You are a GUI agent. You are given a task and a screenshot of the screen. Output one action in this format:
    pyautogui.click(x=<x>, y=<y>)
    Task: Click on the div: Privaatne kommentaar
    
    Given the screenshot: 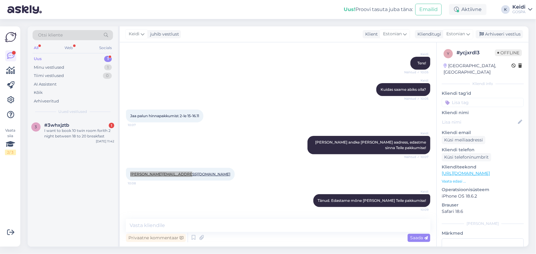 What is the action you would take?
    pyautogui.click(x=156, y=238)
    